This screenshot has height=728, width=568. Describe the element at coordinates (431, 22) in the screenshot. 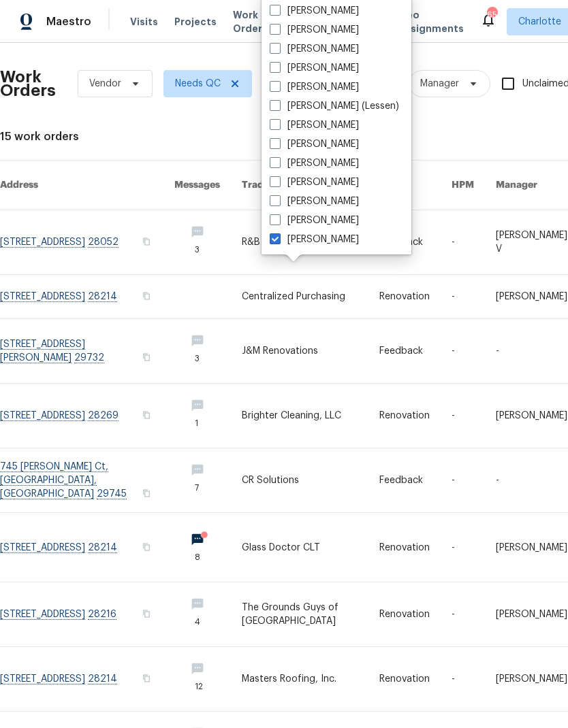

I see `span: Geo Assignments` at that location.